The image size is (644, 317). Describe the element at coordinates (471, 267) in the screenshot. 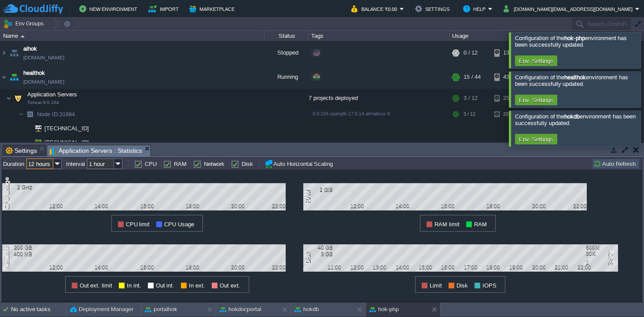

I see `div: 17:00` at that location.